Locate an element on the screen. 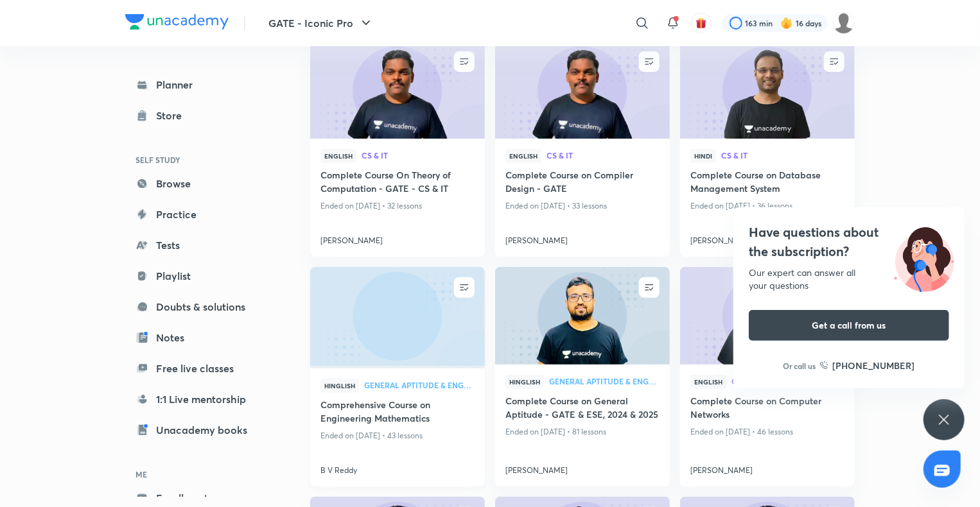  img: streak is located at coordinates (787, 23).